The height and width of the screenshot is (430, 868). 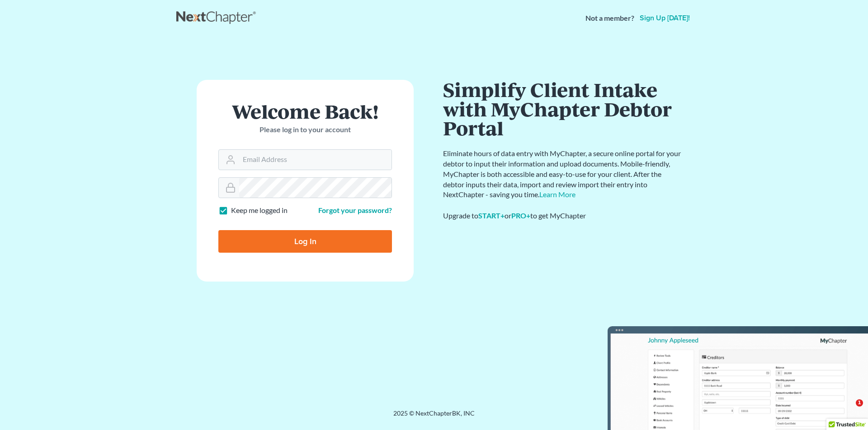 What do you see at coordinates (491, 216) in the screenshot?
I see `a: START+` at bounding box center [491, 216].